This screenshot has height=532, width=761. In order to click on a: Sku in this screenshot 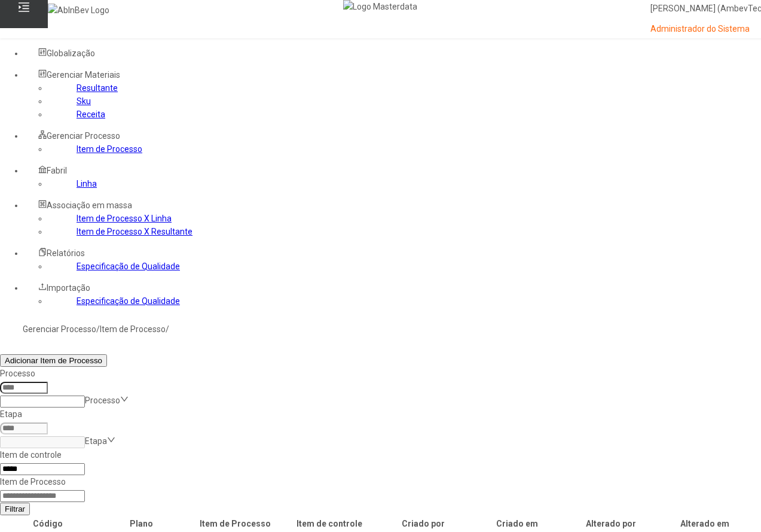, I will do `click(84, 101)`.